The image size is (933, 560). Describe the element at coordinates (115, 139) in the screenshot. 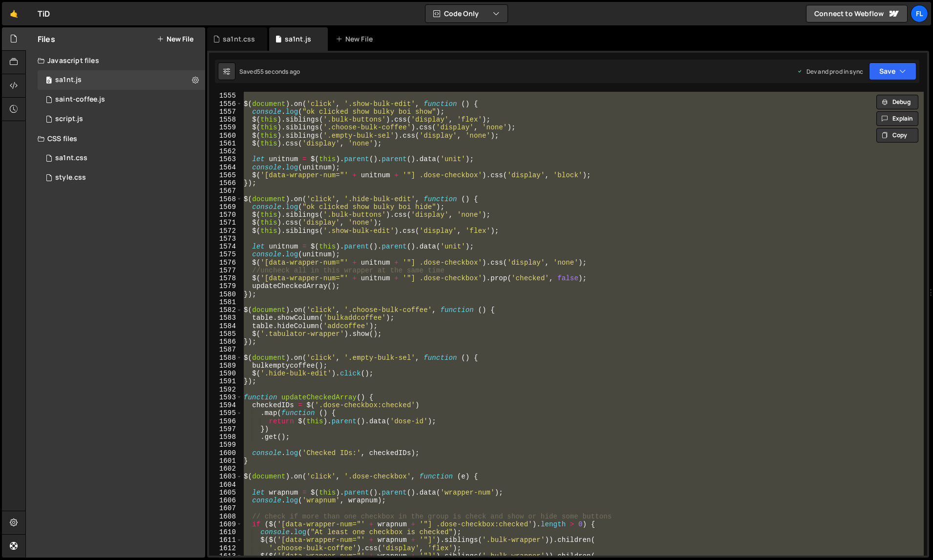

I see `div: CSS files` at that location.